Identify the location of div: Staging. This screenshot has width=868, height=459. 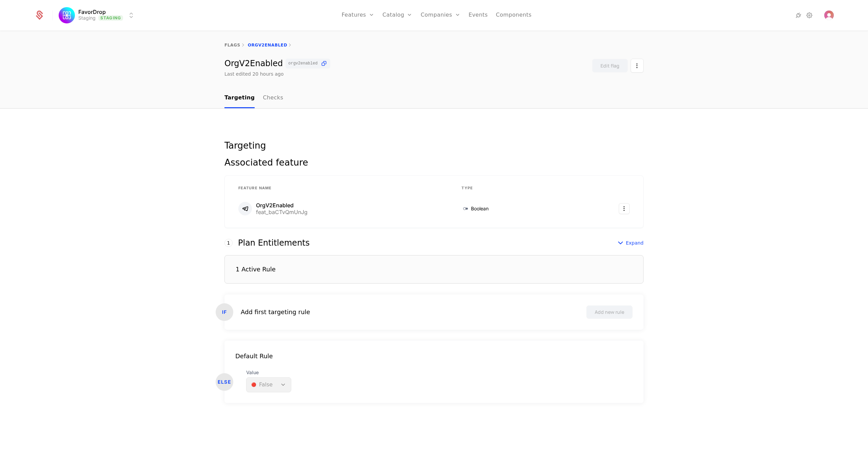
(87, 18).